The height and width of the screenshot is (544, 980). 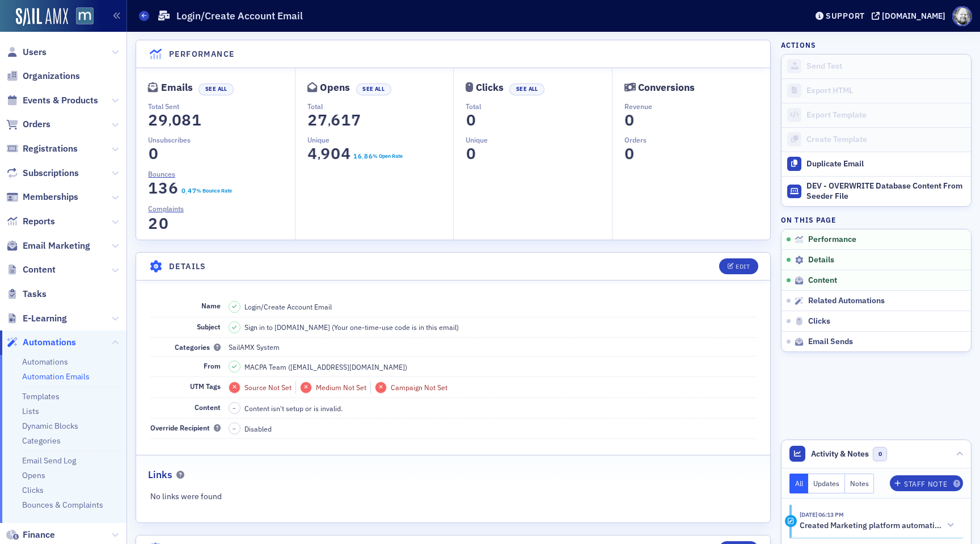 I want to click on section: 29,081, so click(x=175, y=120).